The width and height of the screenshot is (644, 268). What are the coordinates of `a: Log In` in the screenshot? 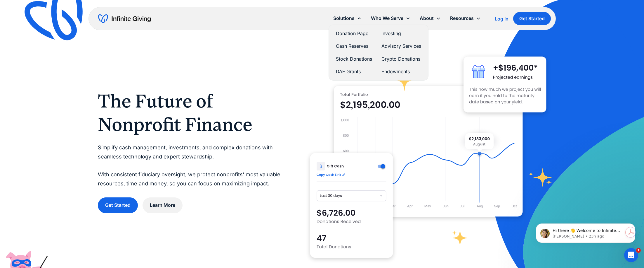 It's located at (501, 18).